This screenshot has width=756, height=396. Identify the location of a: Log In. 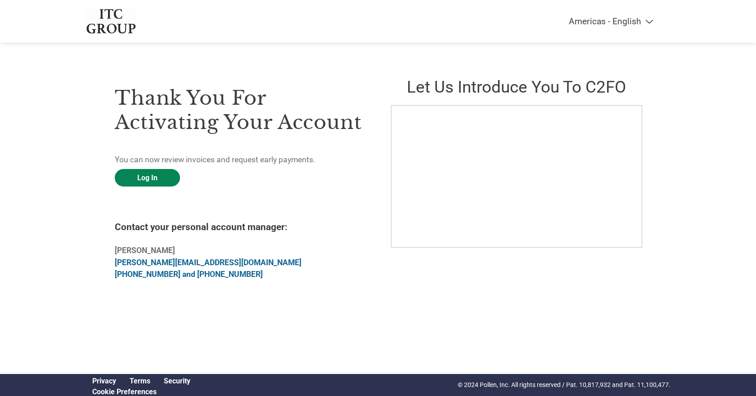
(147, 178).